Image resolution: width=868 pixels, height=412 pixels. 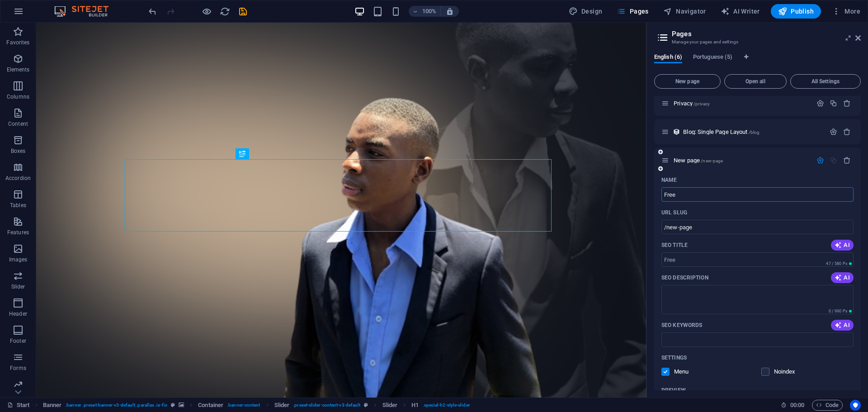 What do you see at coordinates (688, 82) in the screenshot?
I see `button: New page` at bounding box center [688, 82].